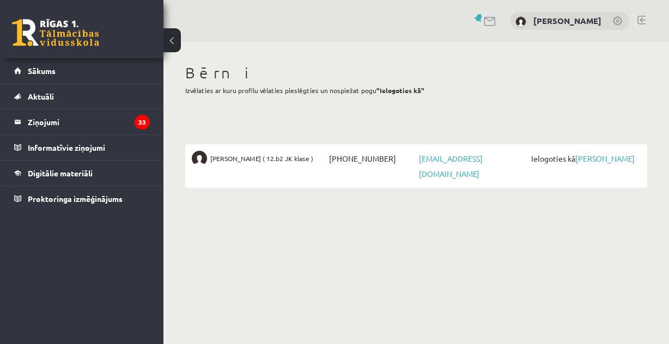 The width and height of the screenshot is (669, 344). What do you see at coordinates (584, 158) in the screenshot?
I see `span: Ielogoties kā` at bounding box center [584, 158].